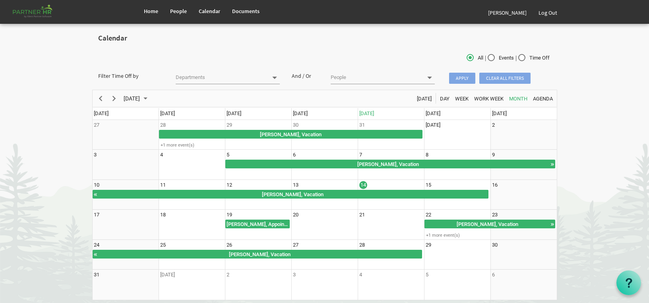 This screenshot has width=649, height=303. What do you see at coordinates (294, 275) in the screenshot?
I see `div: Wednesday, September 3, 2025` at bounding box center [294, 275].